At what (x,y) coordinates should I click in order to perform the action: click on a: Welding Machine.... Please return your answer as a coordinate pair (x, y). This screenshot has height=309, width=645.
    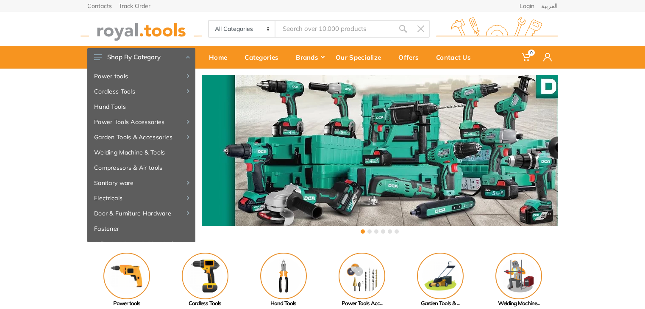
    Looking at the image, I should click on (518, 280).